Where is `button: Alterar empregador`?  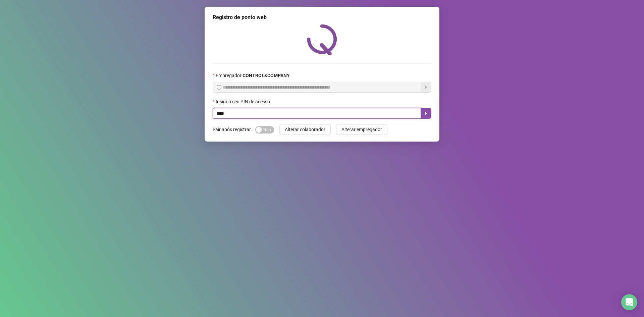
button: Alterar empregador is located at coordinates (361, 129).